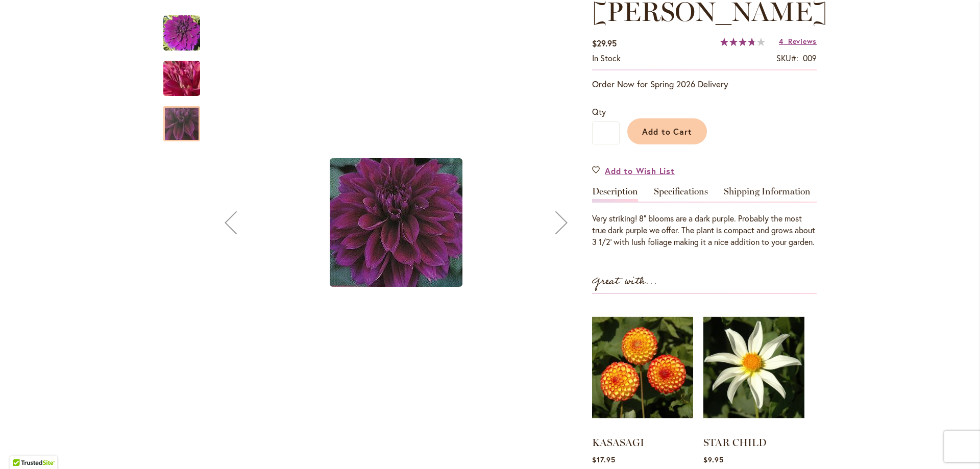 The height and width of the screenshot is (469, 980). What do you see at coordinates (615, 194) in the screenshot?
I see `a: Description` at bounding box center [615, 194].